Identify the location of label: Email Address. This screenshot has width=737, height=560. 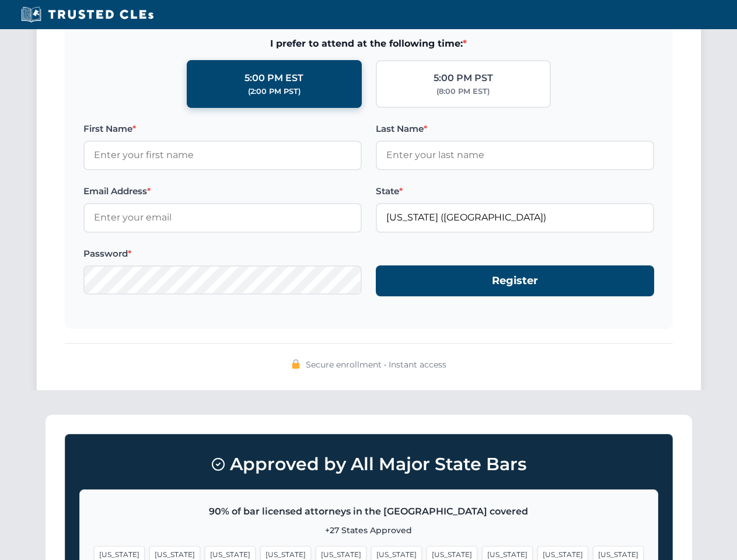
(223, 192).